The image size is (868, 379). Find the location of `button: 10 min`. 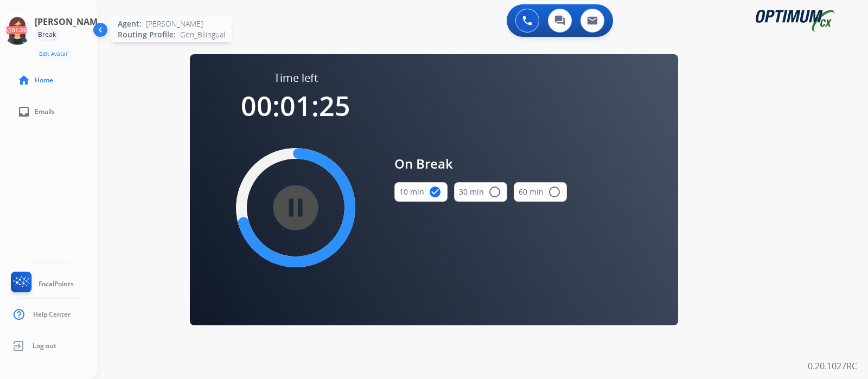

button: 10 min is located at coordinates (421, 192).